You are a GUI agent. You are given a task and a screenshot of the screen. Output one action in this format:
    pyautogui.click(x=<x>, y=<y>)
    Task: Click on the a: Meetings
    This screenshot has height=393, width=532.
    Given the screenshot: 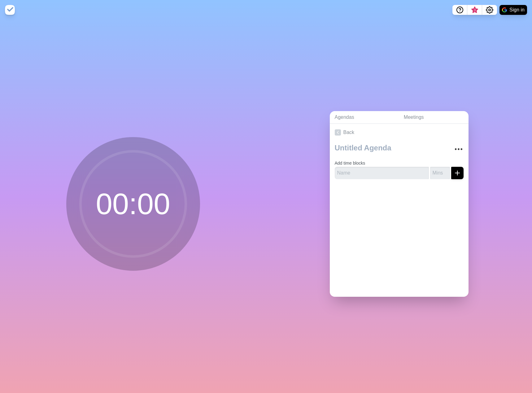 What is the action you would take?
    pyautogui.click(x=434, y=117)
    